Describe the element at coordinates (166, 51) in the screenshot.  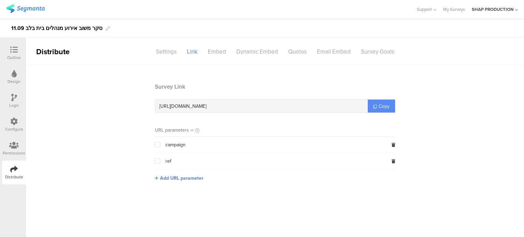
I see `div: Settings` at that location.